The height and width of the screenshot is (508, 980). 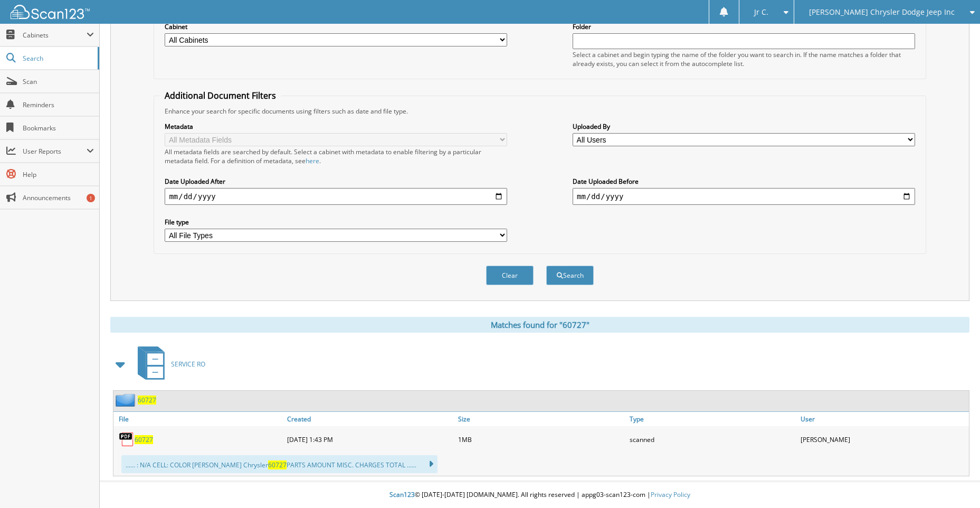 I want to click on span: Search, so click(x=58, y=58).